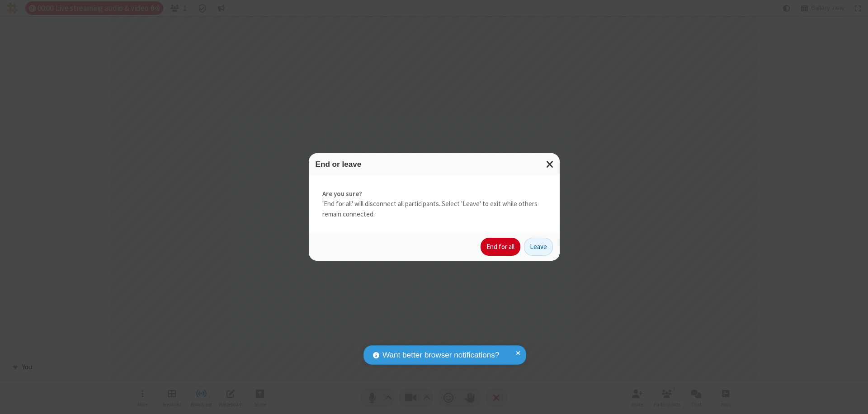 Image resolution: width=868 pixels, height=414 pixels. I want to click on h3: End or leave, so click(434, 164).